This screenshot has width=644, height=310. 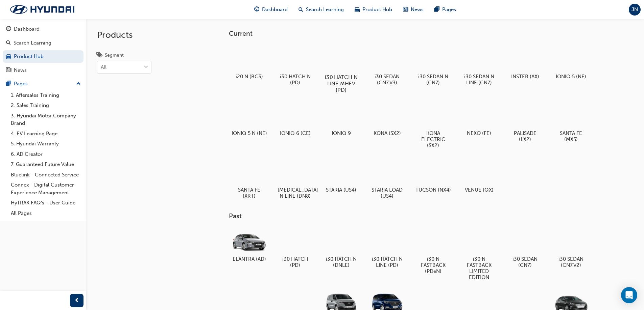 I want to click on h5: i30 HATCH N LINE (PD), so click(x=387, y=262).